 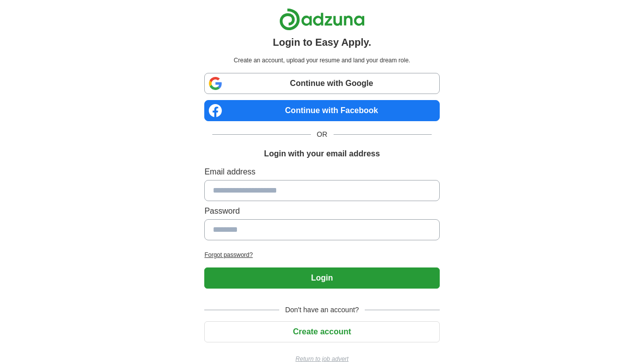 What do you see at coordinates (204, 312) in the screenshot?
I see `div: This website uses cookies` at bounding box center [204, 312].